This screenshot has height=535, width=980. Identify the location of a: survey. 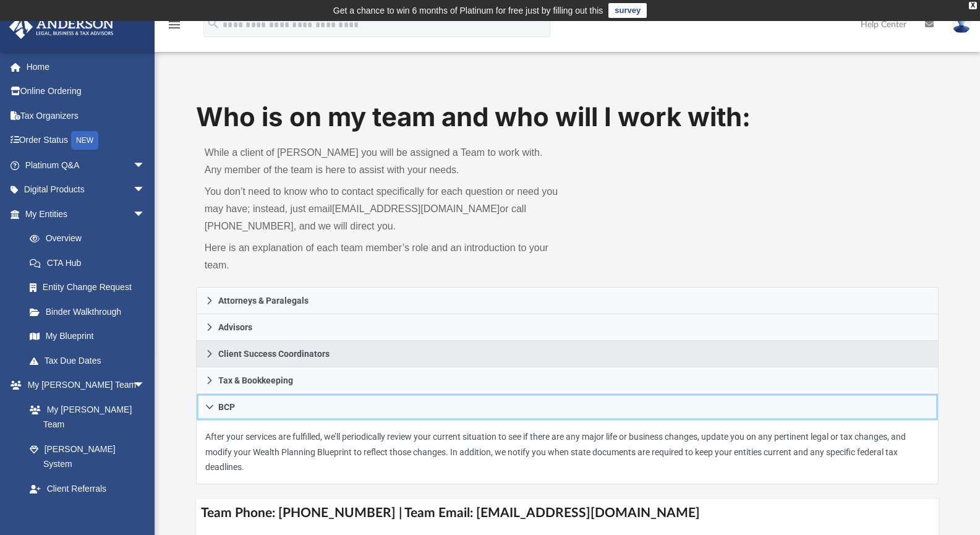
(628, 11).